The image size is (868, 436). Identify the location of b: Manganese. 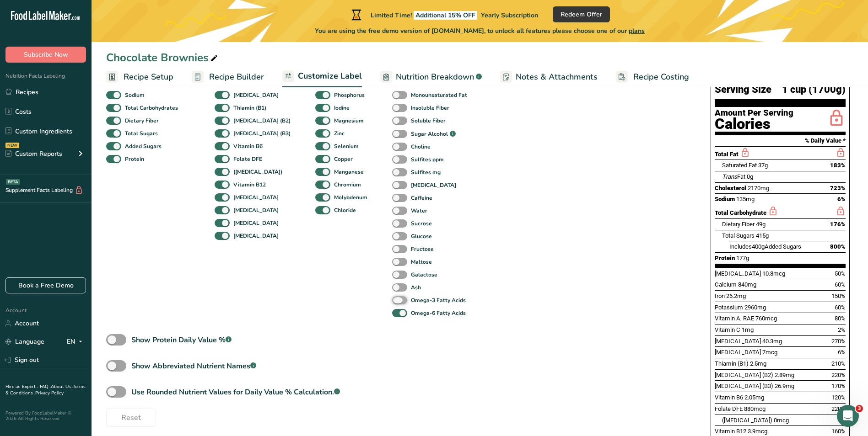
(349, 172).